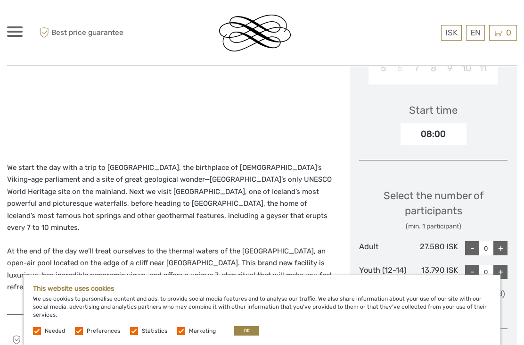  What do you see at coordinates (476, 33) in the screenshot?
I see `div: EN` at bounding box center [476, 33].